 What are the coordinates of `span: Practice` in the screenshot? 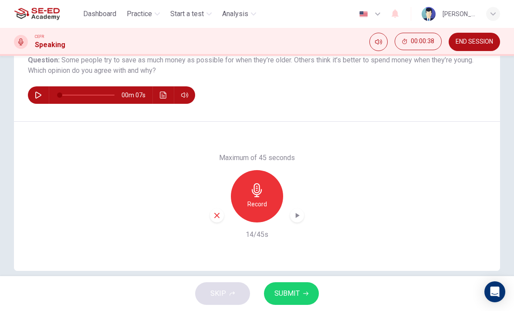 It's located at (139, 14).